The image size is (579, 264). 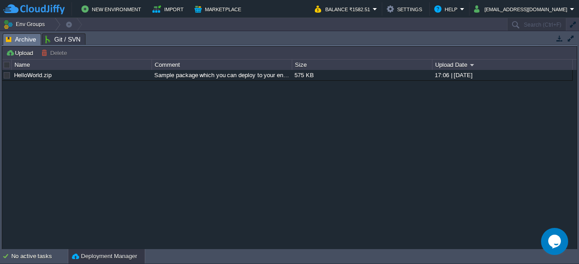 What do you see at coordinates (447, 9) in the screenshot?
I see `button: Help` at bounding box center [447, 9].